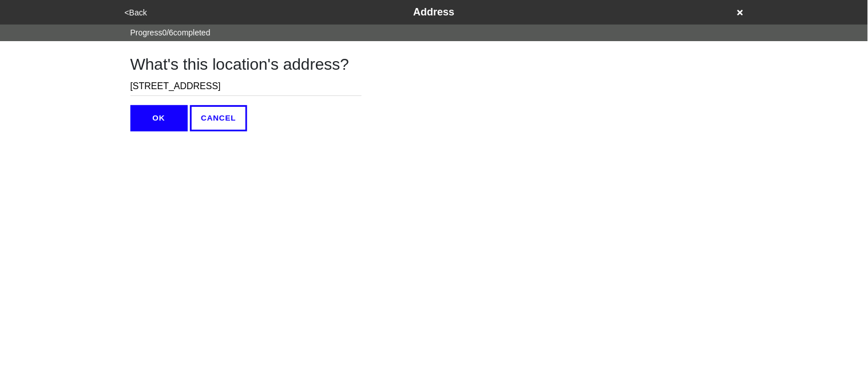 This screenshot has height=380, width=868. I want to click on span: Address, so click(434, 12).